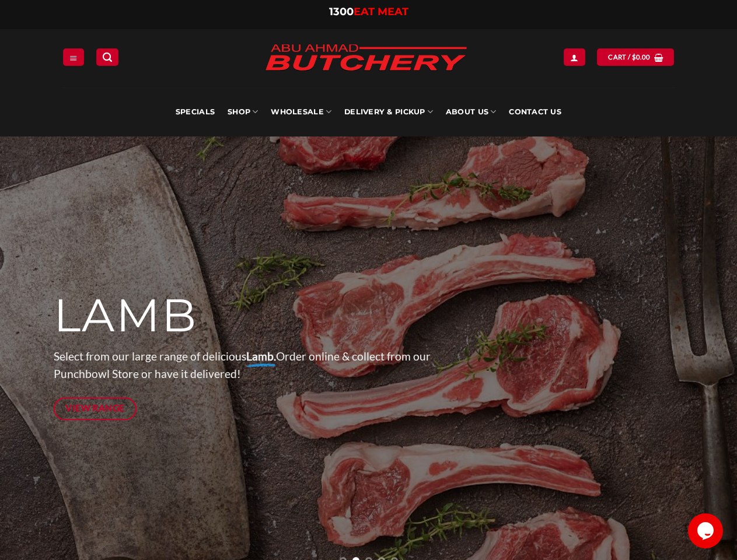  Describe the element at coordinates (574, 57) in the screenshot. I see `a: Login` at that location.